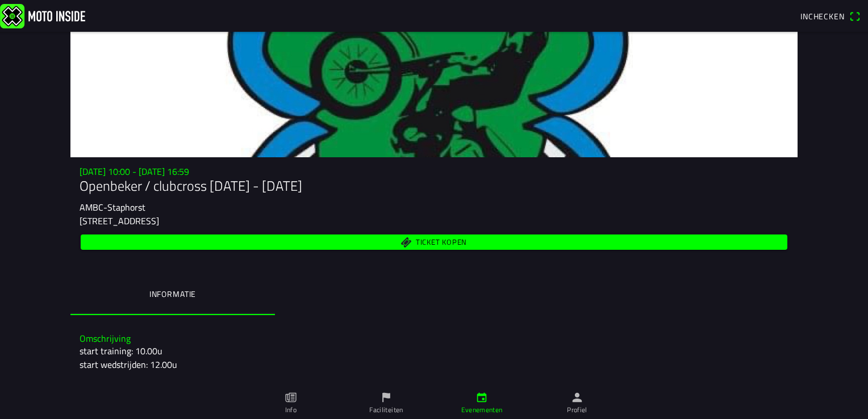  I want to click on ion-label: Faciliteiten, so click(386, 410).